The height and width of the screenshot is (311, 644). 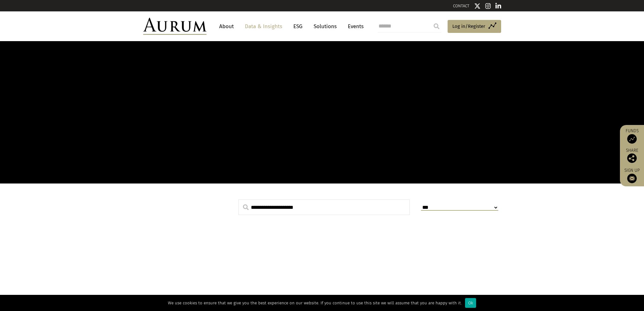 What do you see at coordinates (461, 6) in the screenshot?
I see `a: CONTACT` at bounding box center [461, 6].